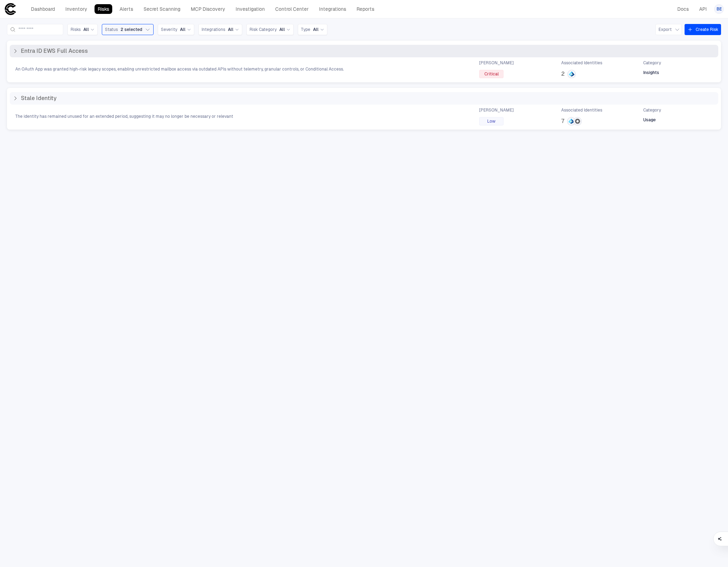 The height and width of the screenshot is (567, 728). What do you see at coordinates (719, 9) in the screenshot?
I see `span: BE` at bounding box center [719, 9].